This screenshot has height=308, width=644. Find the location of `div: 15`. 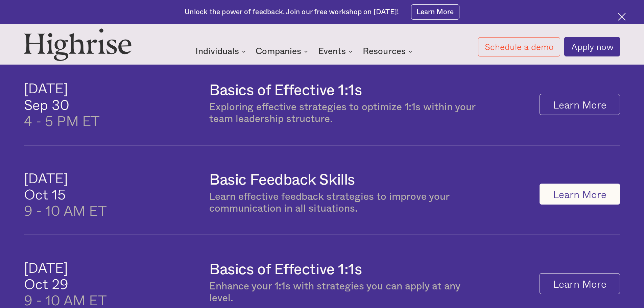

div: 15 is located at coordinates (58, 194).